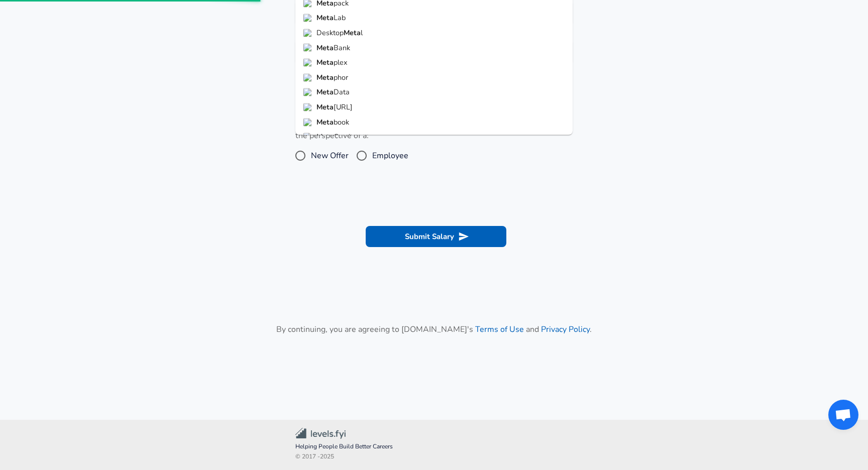  Describe the element at coordinates (308, 18) in the screenshot. I see `img: metalab.com` at that location.